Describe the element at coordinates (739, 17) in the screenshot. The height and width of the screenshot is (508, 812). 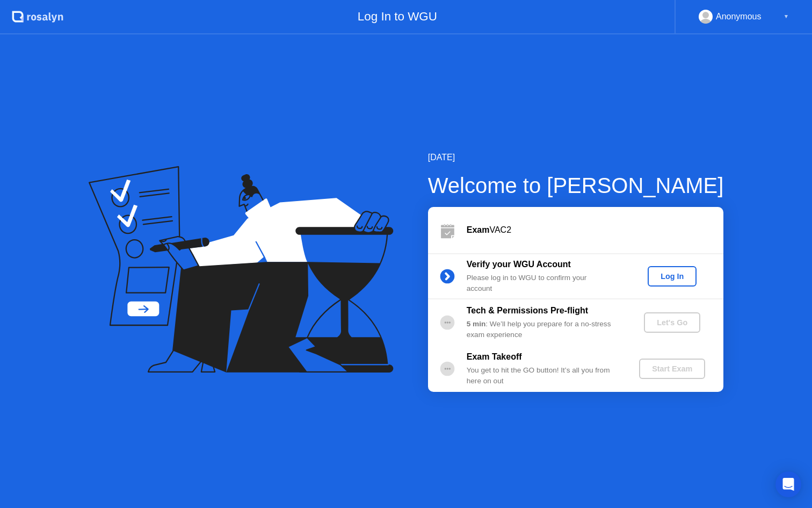
I see `div: Anonymous` at that location.